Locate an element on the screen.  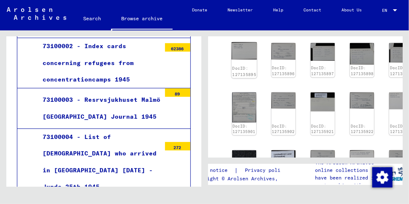
a: DocID: 127135895 is located at coordinates (244, 71).